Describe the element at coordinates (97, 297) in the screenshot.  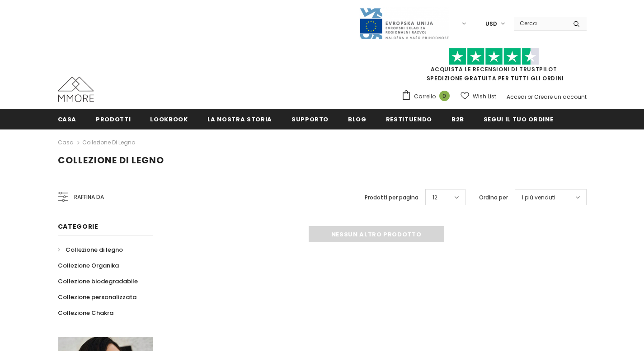
I see `a: Collezione personalizzata` at that location.